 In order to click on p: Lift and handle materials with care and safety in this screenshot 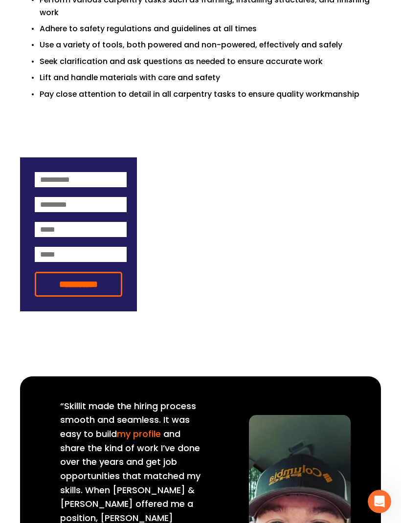, I will do `click(210, 78)`.